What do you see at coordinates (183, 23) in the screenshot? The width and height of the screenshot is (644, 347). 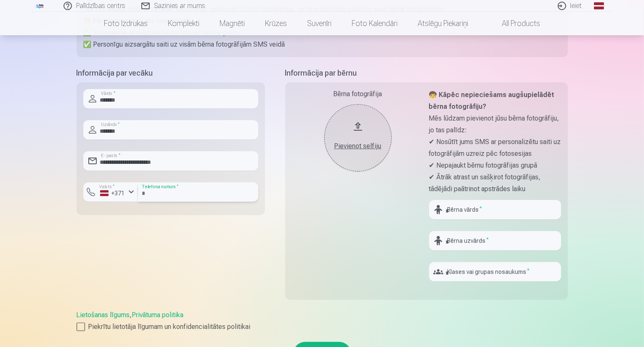 I see `a: Komplekti` at bounding box center [183, 23].